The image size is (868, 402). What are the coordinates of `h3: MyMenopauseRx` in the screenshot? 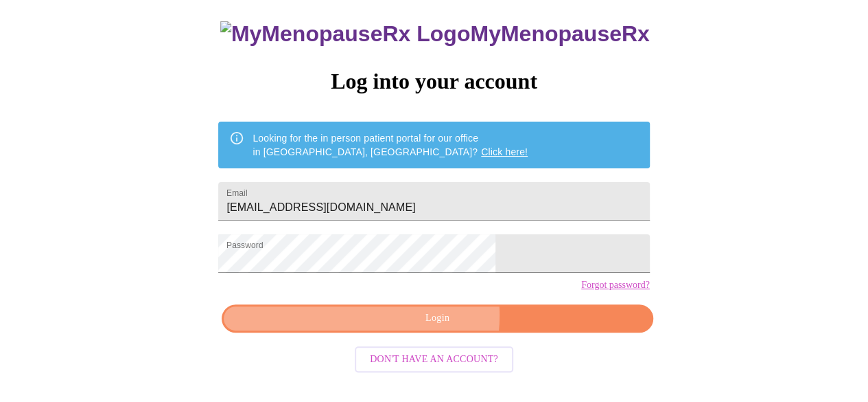 It's located at (435, 34).